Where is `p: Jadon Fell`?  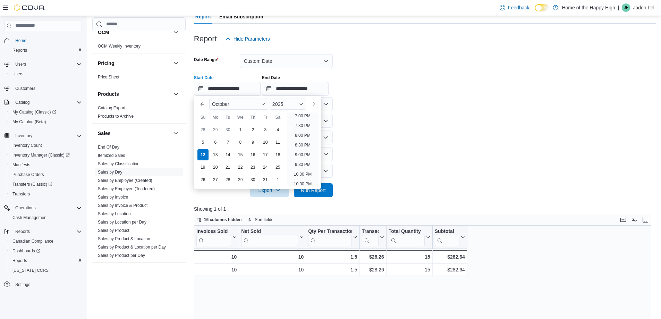 p: Jadon Fell is located at coordinates (644, 8).